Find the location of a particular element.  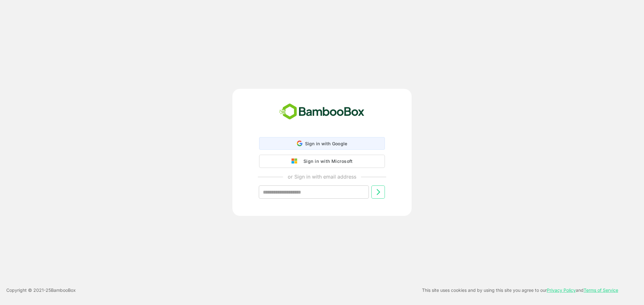

div: Sign in with Google is located at coordinates (322, 144).